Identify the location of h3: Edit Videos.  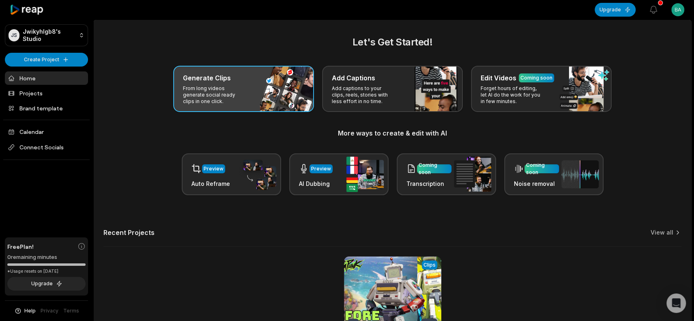
(499, 78).